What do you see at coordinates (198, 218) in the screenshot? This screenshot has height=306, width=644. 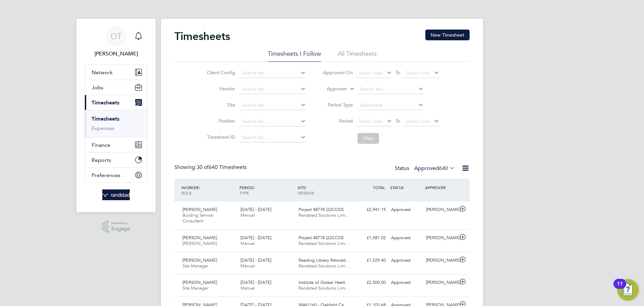 I see `span: Building Service Consultant` at bounding box center [198, 218].